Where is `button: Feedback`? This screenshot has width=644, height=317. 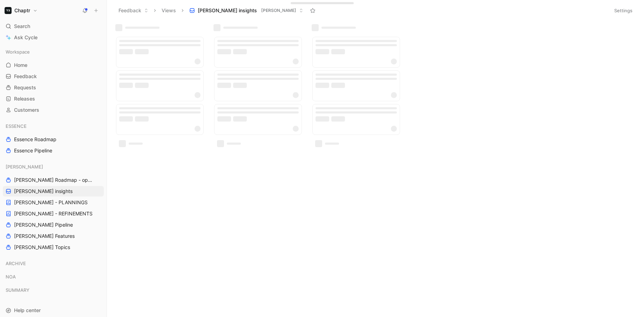
button: Feedback is located at coordinates (133, 10).